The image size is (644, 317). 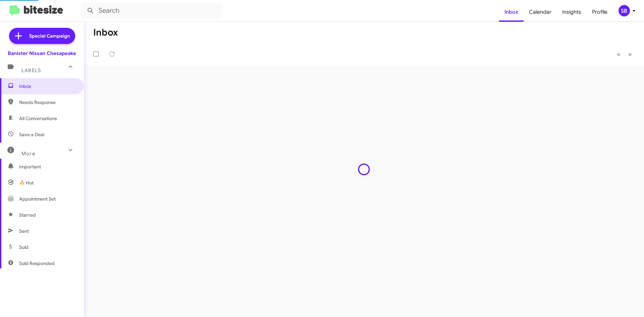 I want to click on span: Sold Responded, so click(x=37, y=264).